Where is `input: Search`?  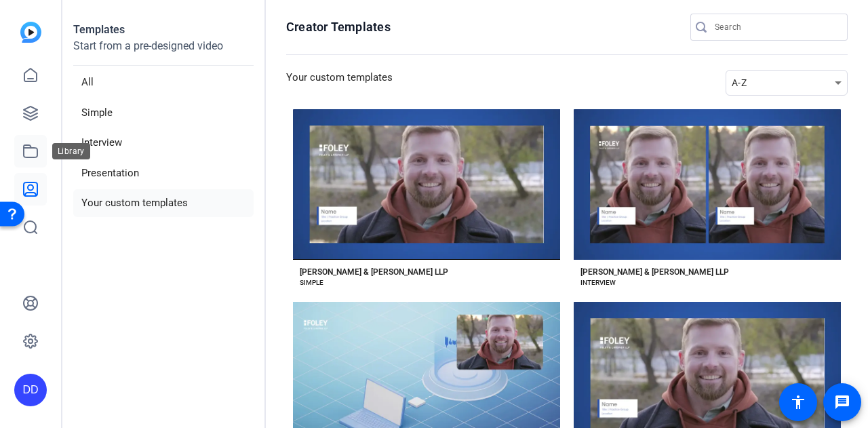
input: Search is located at coordinates (776, 27).